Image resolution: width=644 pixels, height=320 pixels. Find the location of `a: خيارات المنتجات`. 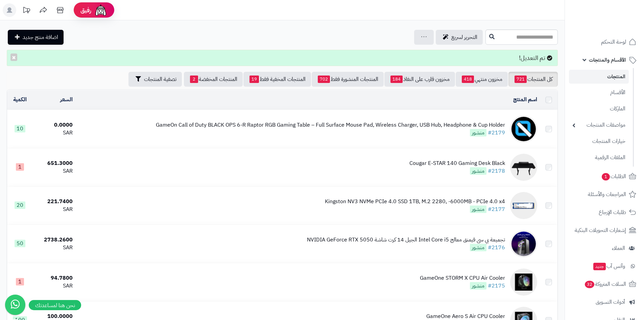

a: خيارات المنتجات is located at coordinates (599, 141).